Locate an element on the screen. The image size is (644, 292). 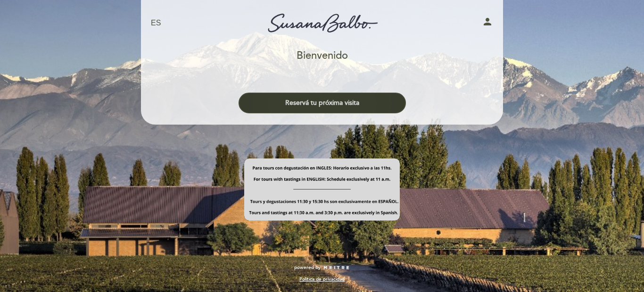
i: person is located at coordinates (488, 21).